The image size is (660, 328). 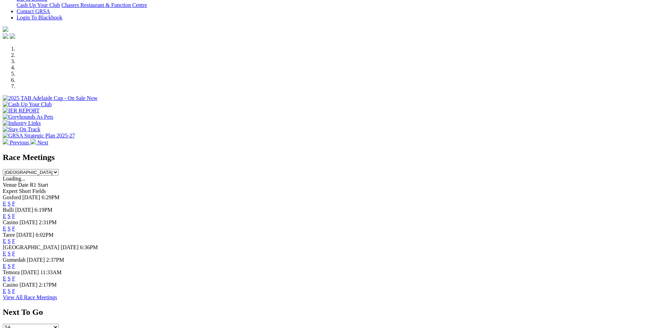 What do you see at coordinates (6, 29) in the screenshot?
I see `img: logo-grsa-white.png` at bounding box center [6, 29].